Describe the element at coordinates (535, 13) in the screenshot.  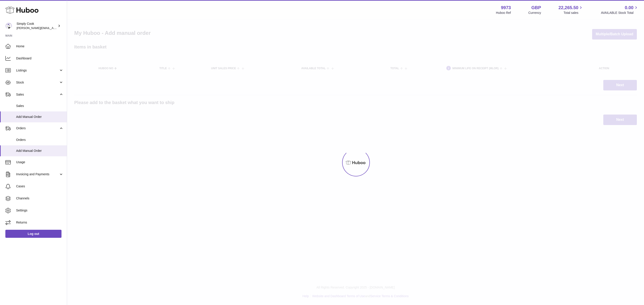
I see `div: Currency` at that location.